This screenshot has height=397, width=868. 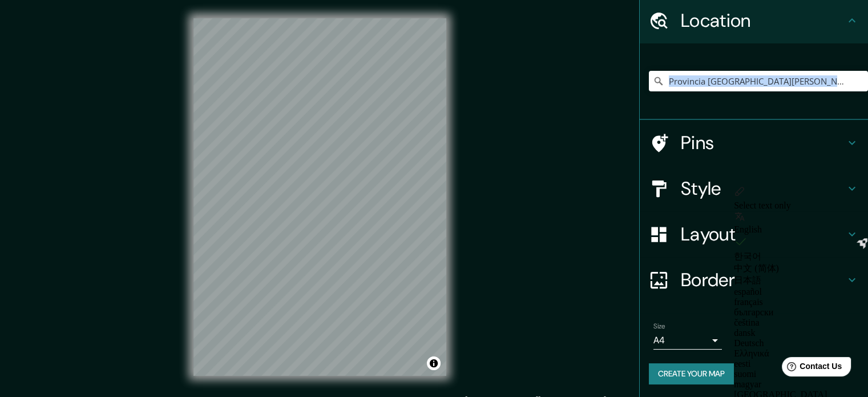 What do you see at coordinates (763, 188) in the screenshot?
I see `h4: Style` at bounding box center [763, 188].